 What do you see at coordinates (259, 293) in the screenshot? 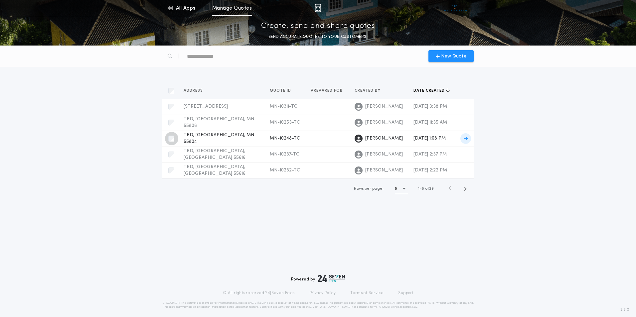
I see `p: © All rights reserved. 24|Seven Fees` at bounding box center [259, 293].